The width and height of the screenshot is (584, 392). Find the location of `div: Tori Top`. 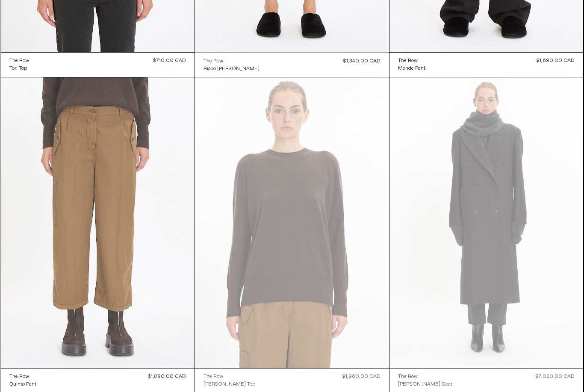

div: Tori Top is located at coordinates (18, 68).